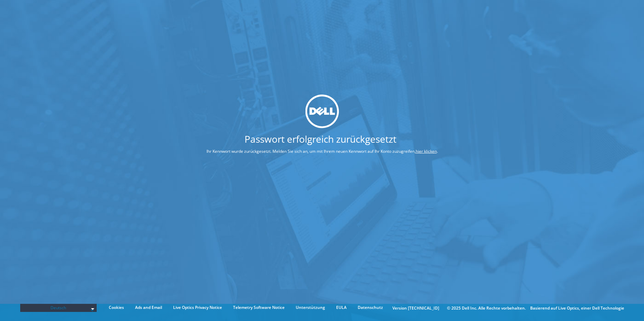 This screenshot has width=644, height=321. I want to click on a: Live Optics Privacy Notice, so click(197, 308).